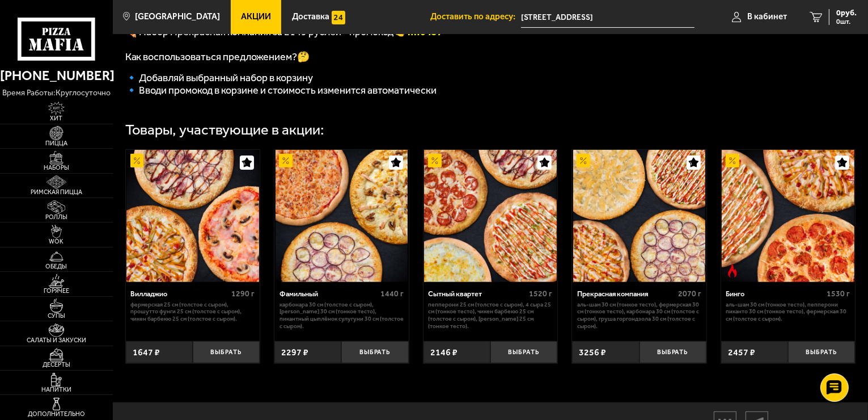 This screenshot has width=868, height=420. I want to click on span: 🔹 Добавляй выбранный набор в корзину, so click(219, 78).